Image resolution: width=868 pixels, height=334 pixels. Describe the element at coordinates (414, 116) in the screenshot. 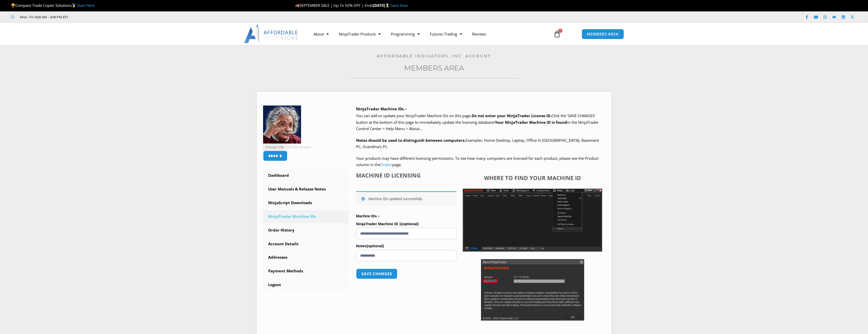

I see `span: You can add or update your NinjaTrader Machine IDs on this page.` at that location.